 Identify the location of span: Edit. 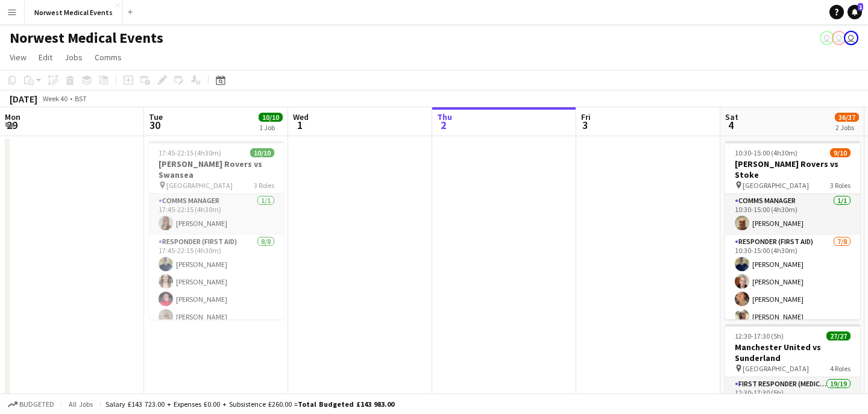
(45, 57).